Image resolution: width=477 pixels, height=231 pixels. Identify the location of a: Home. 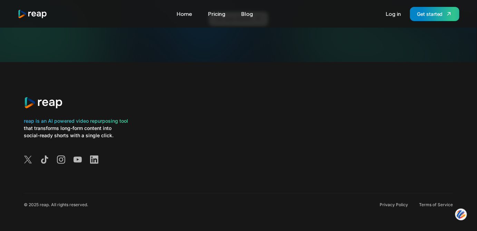
(184, 14).